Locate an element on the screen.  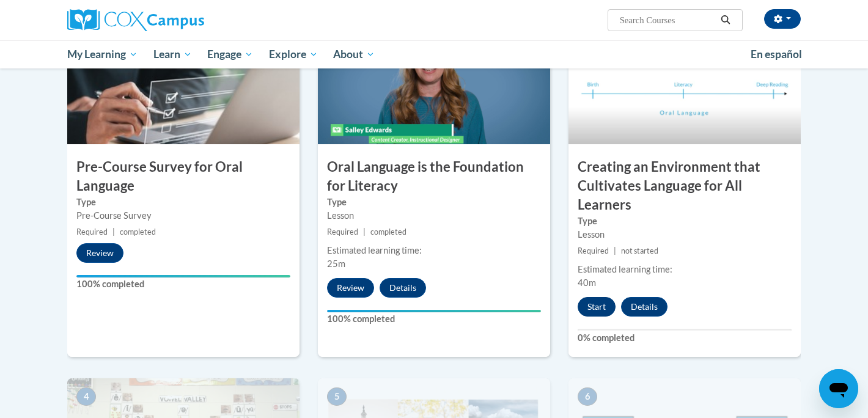
button: Account Settings is located at coordinates (783, 19).